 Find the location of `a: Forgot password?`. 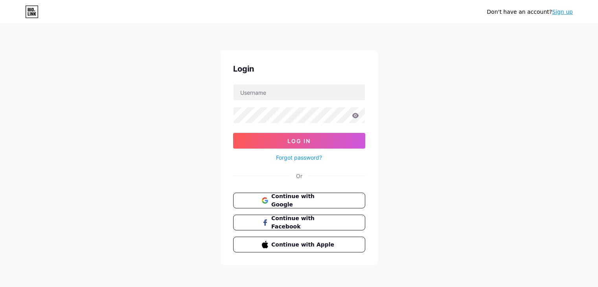

a: Forgot password? is located at coordinates (299, 157).